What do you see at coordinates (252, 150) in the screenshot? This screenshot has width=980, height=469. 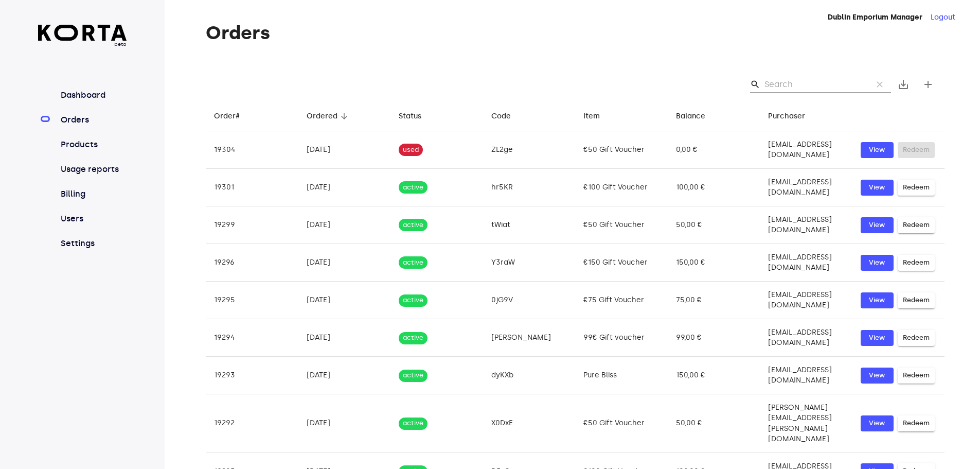 I see `td: 19304` at bounding box center [252, 150].